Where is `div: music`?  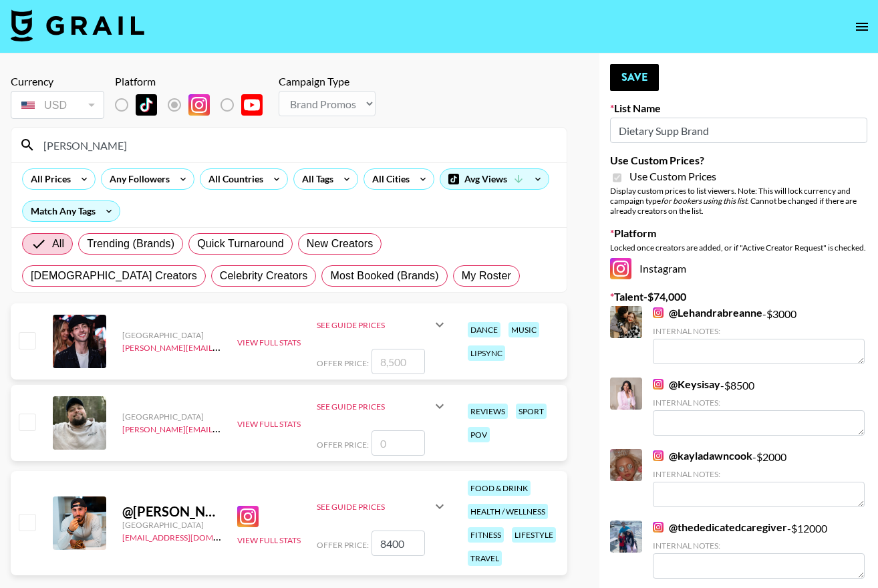
div: music is located at coordinates (524, 330).